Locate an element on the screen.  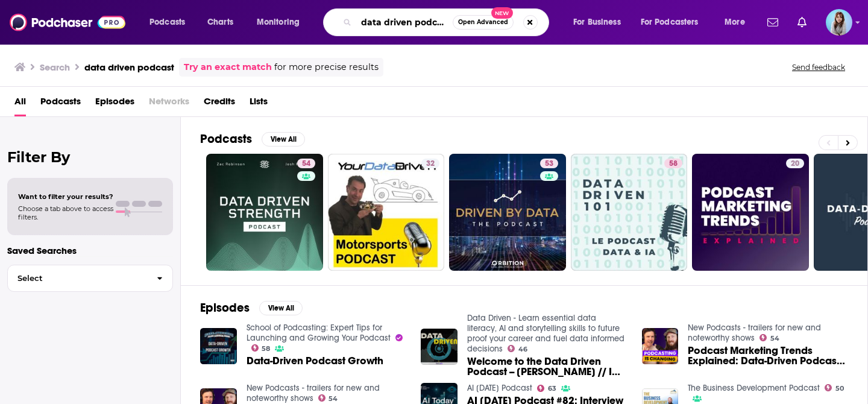
a: Podchaser - Follow, Share and Rate Podcasts is located at coordinates (67, 22).